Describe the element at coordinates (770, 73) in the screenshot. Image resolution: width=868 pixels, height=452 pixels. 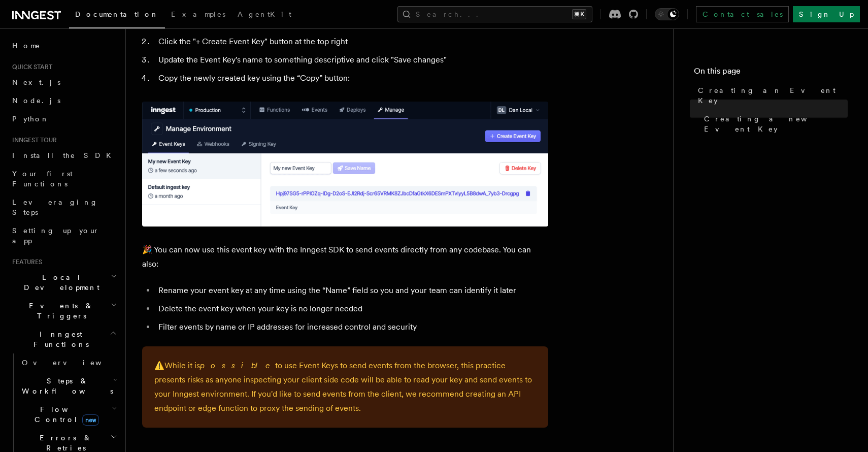
I see `h4: On this page` at that location.